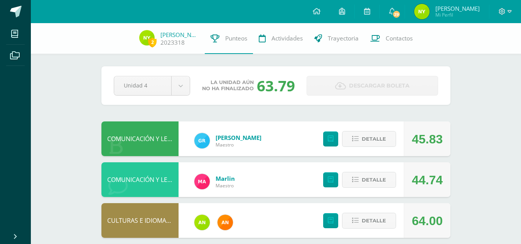 The width and height of the screenshot is (521, 244). I want to click on a: Trayectoria, so click(336, 39).